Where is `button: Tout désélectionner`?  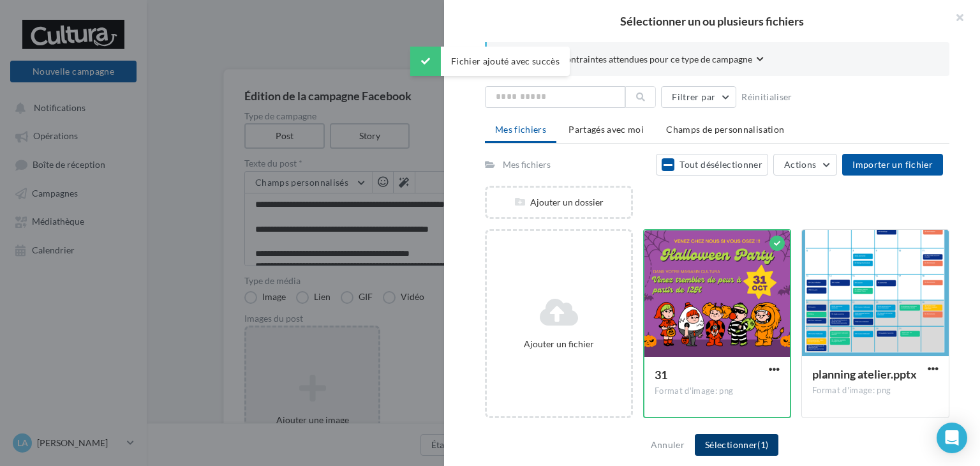 button: Tout désélectionner is located at coordinates (712, 165).